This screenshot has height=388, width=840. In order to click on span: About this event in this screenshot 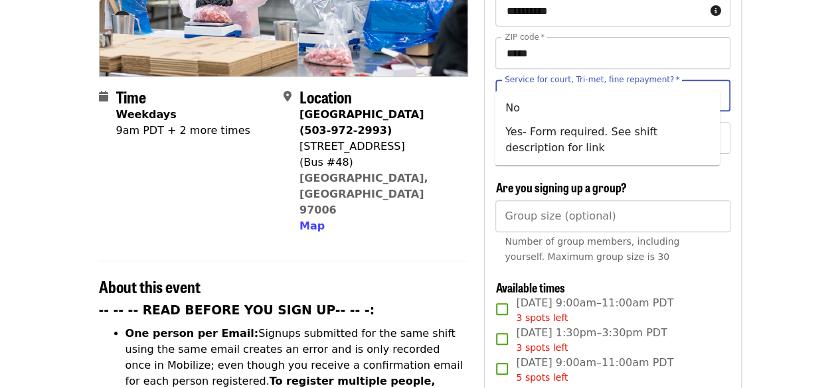, I will do `click(149, 286)`.